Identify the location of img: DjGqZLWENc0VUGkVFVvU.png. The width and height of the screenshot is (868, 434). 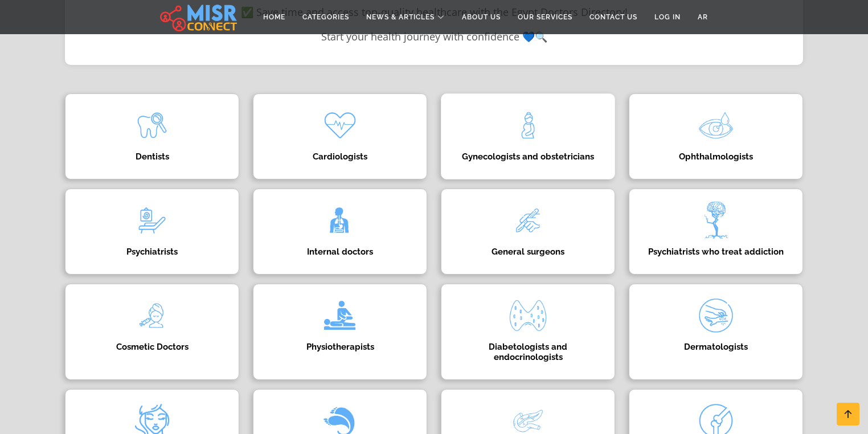
(152, 315).